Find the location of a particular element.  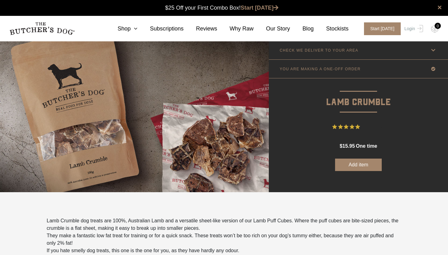

p: CHECK WE DELIVER TO YOUR AREA is located at coordinates (319, 50).